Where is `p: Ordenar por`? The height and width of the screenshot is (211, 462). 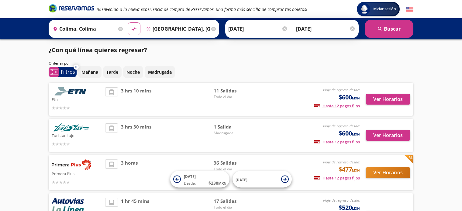 p: Ordenar por is located at coordinates (59, 64).